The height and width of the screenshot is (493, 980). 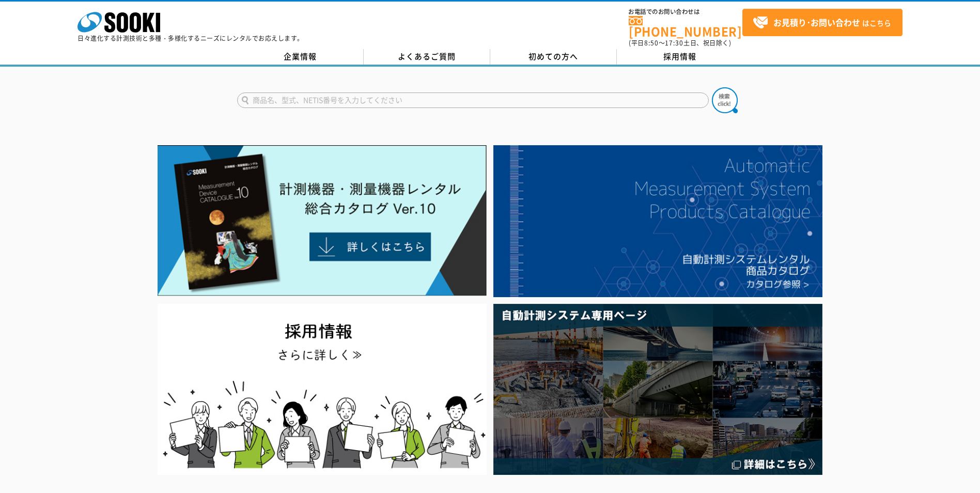 I want to click on img: Catalog Ver10, so click(x=322, y=220).